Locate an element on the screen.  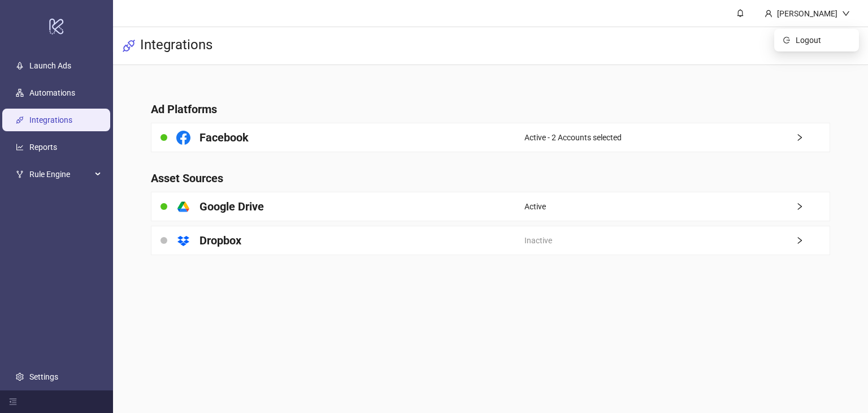
span: fork is located at coordinates (20, 174).